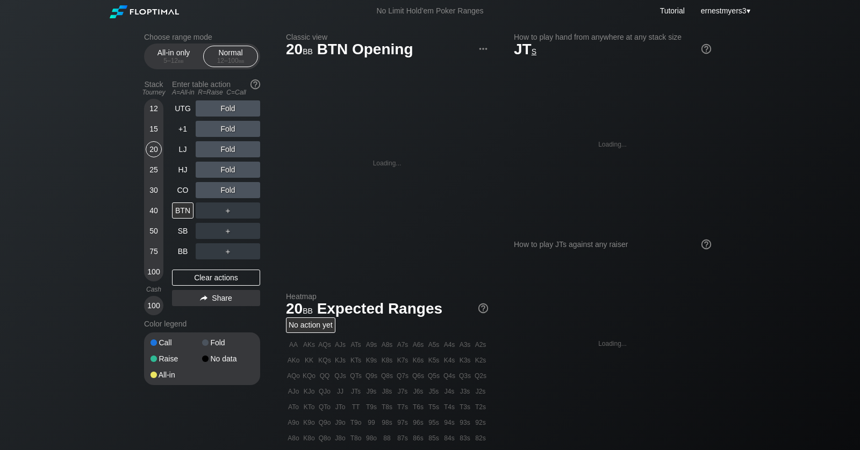  I want to click on div: J9s, so click(371, 392).